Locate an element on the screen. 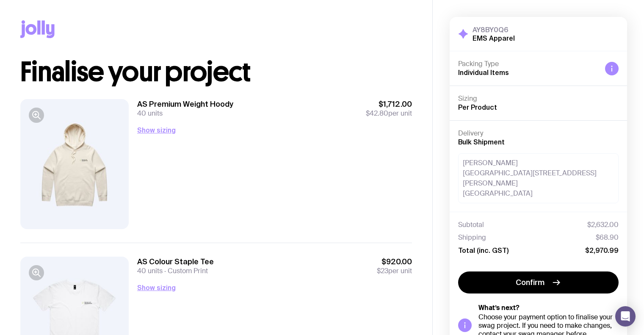 This screenshot has height=335, width=644. span: Custom Print is located at coordinates (185, 271).